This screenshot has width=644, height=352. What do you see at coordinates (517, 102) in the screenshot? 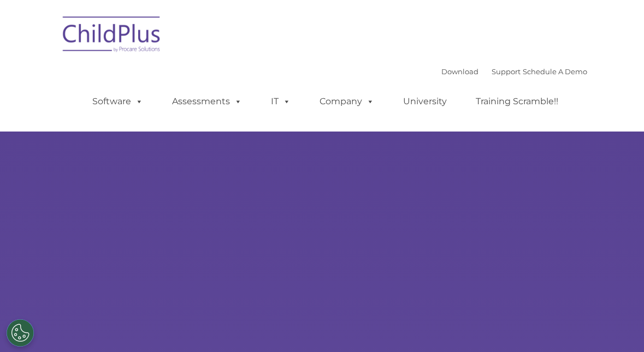
I see `a: Training Scramble!!` at bounding box center [517, 102].